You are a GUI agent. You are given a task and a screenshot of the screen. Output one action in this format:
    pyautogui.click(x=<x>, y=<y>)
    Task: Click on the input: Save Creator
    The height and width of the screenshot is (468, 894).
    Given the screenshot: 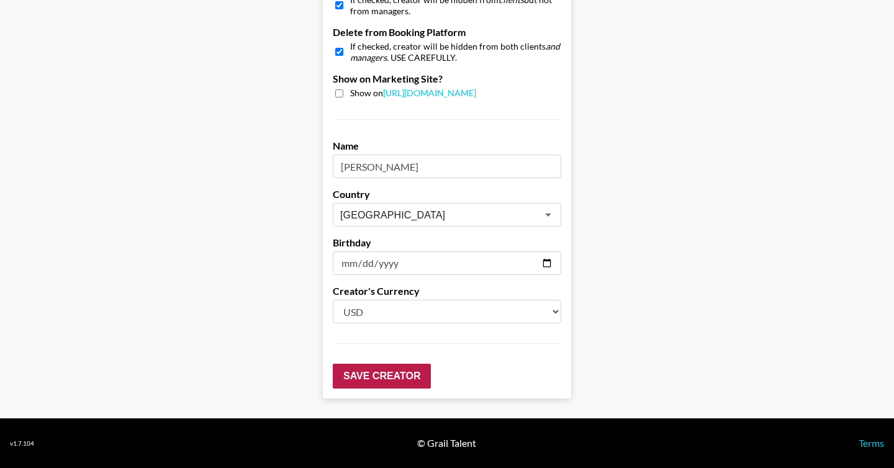 What is the action you would take?
    pyautogui.click(x=382, y=376)
    